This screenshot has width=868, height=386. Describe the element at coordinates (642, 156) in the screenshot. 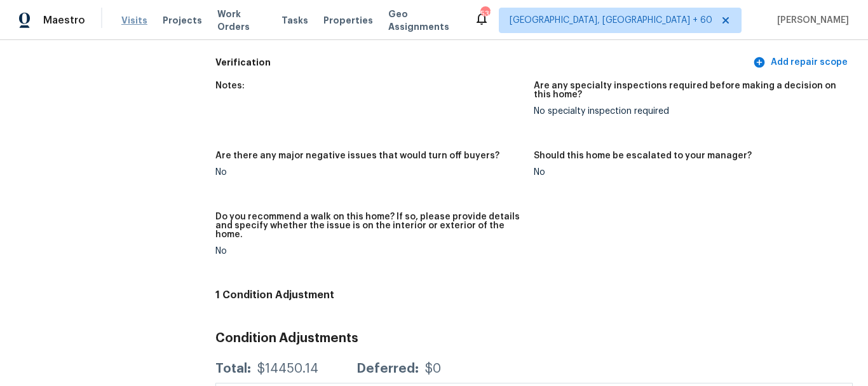

I see `h5: Should this home be escalated to your manager?` at that location.